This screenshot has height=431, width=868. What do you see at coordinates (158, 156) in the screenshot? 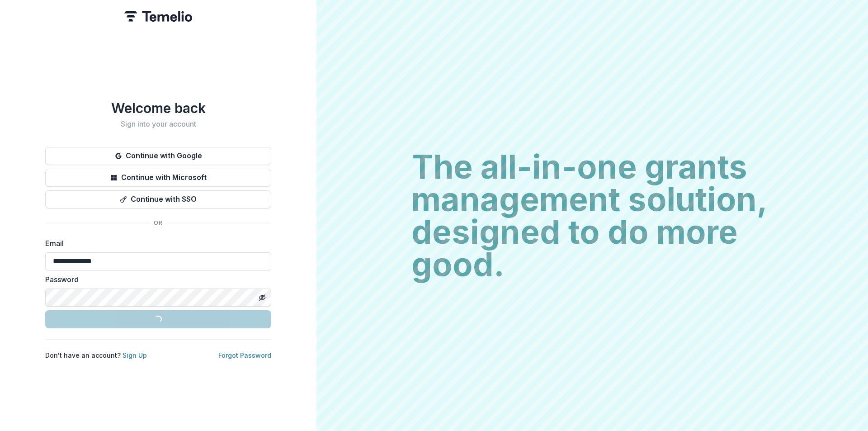
I see `button: Continue with Google` at bounding box center [158, 156].